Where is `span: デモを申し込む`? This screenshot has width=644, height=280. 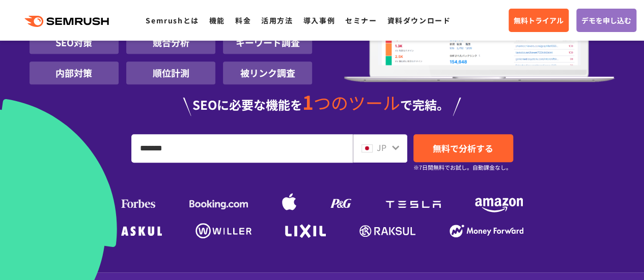 span: デモを申し込む is located at coordinates (606, 21).